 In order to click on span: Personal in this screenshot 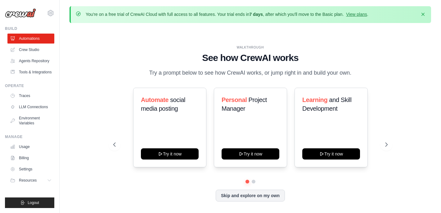, I will do `click(234, 100)`.